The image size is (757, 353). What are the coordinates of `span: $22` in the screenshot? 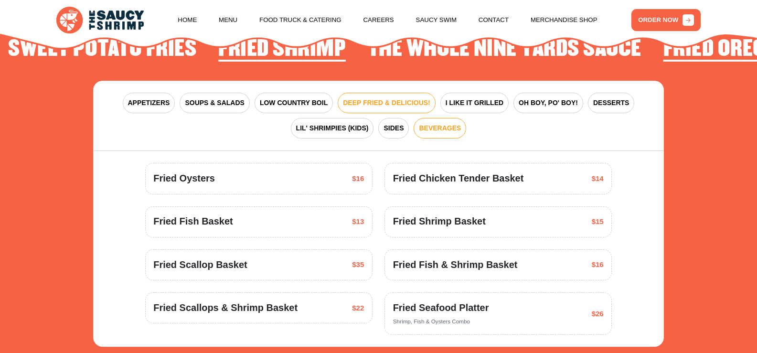 It's located at (358, 308).